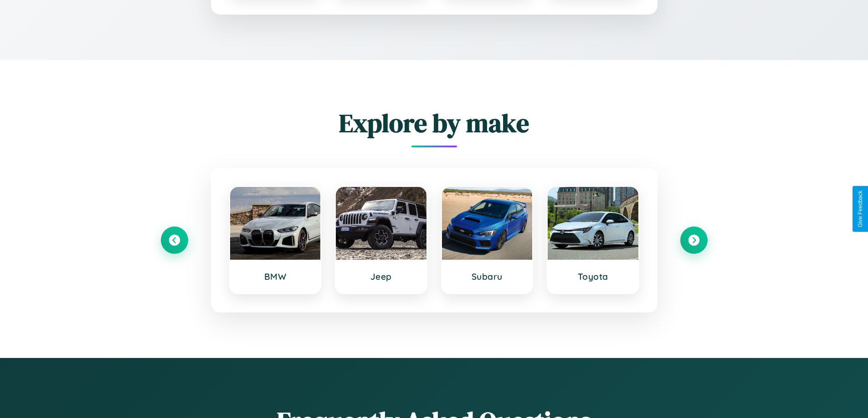 Image resolution: width=868 pixels, height=418 pixels. I want to click on h2: Explore by make, so click(434, 123).